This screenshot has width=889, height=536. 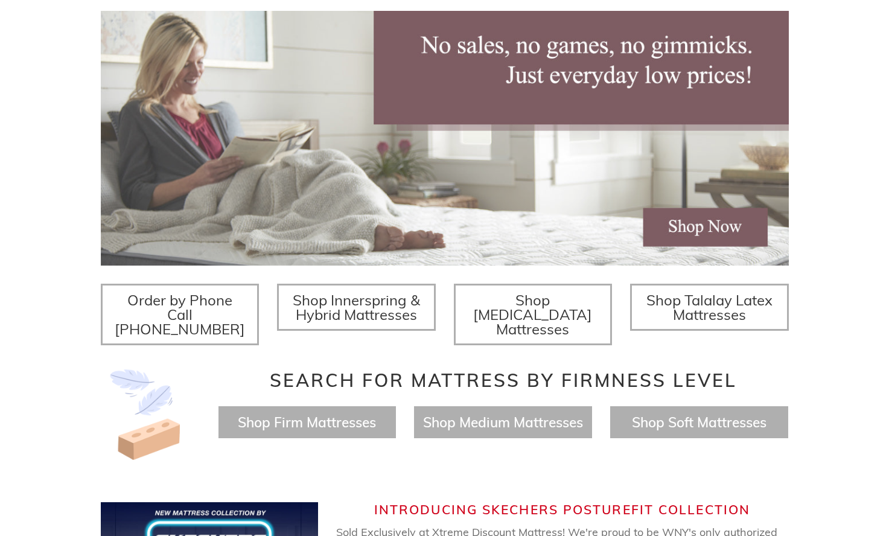 What do you see at coordinates (699, 422) in the screenshot?
I see `span: Shop Soft Mattresses` at bounding box center [699, 422].